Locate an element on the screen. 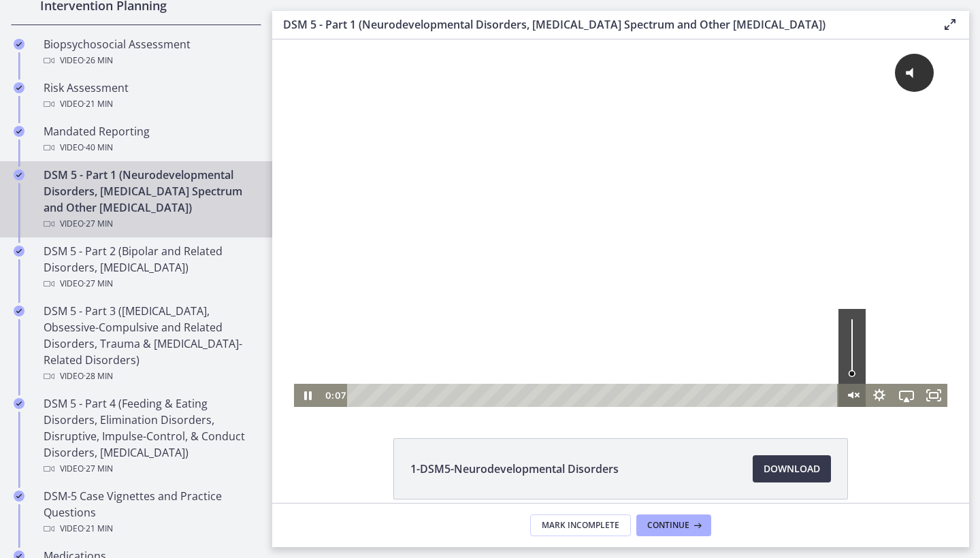  button: Fullscreen is located at coordinates (662, 356).